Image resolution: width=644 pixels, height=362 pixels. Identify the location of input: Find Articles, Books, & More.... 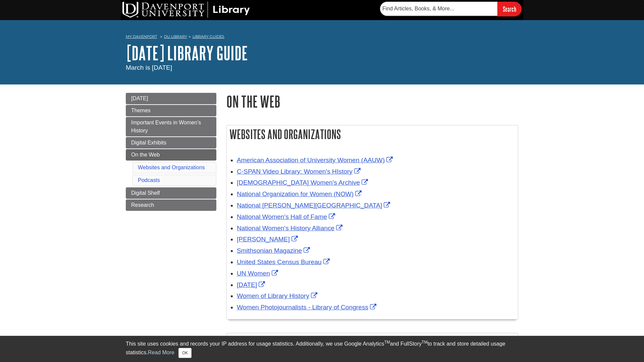
(439, 9).